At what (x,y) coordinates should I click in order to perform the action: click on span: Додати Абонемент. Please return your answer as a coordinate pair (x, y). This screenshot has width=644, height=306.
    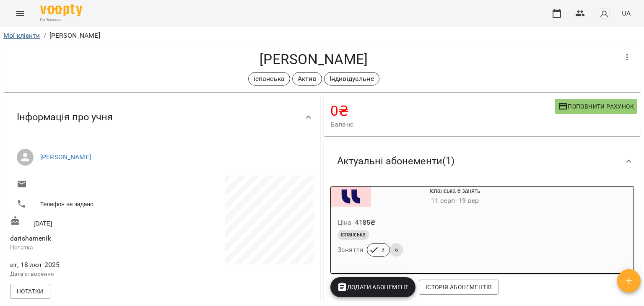
    Looking at the image, I should click on (373, 288).